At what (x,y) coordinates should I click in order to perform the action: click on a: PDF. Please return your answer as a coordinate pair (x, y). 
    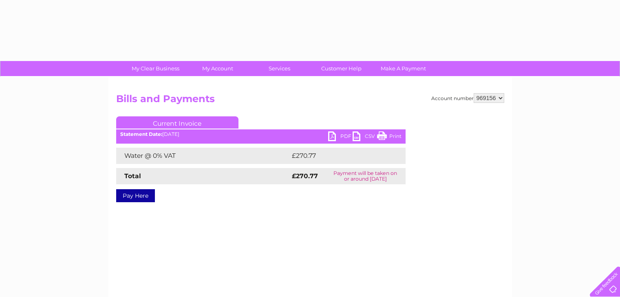
    Looking at the image, I should click on (340, 137).